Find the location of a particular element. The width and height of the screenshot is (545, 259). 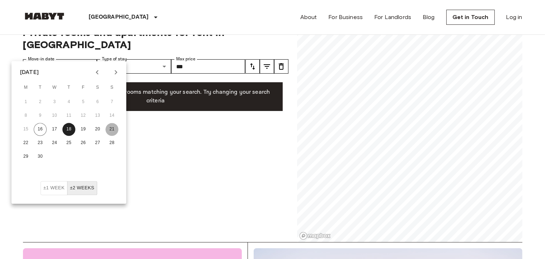

a: Blog is located at coordinates (429, 17).